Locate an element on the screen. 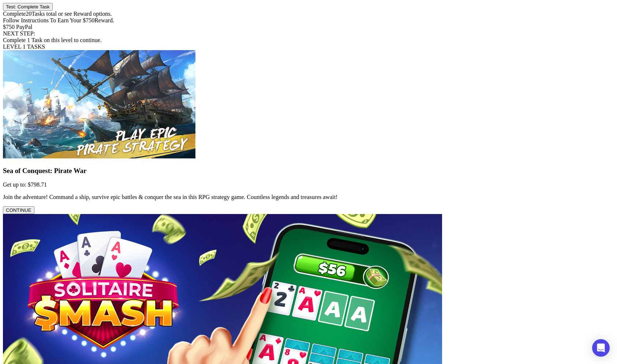 This screenshot has width=617, height=364. div: Open Intercom Messenger is located at coordinates (601, 348).